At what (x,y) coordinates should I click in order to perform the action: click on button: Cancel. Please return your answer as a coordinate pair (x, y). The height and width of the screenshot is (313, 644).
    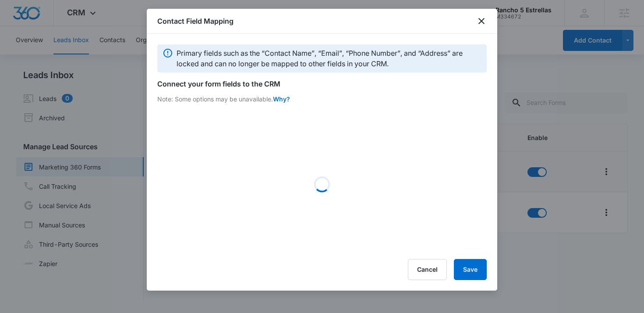
    Looking at the image, I should click on (428, 269).